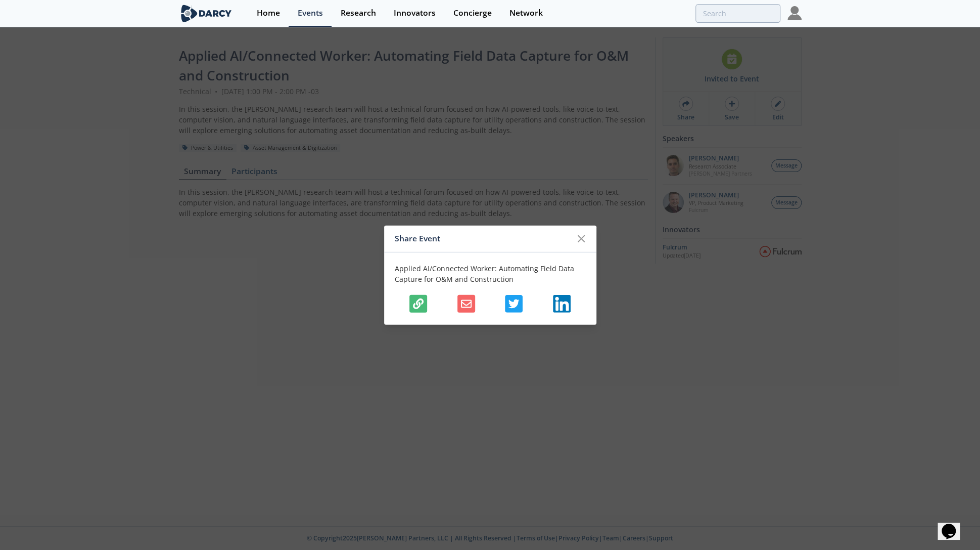 The image size is (980, 550). I want to click on input: Advanced Search, so click(738, 13).